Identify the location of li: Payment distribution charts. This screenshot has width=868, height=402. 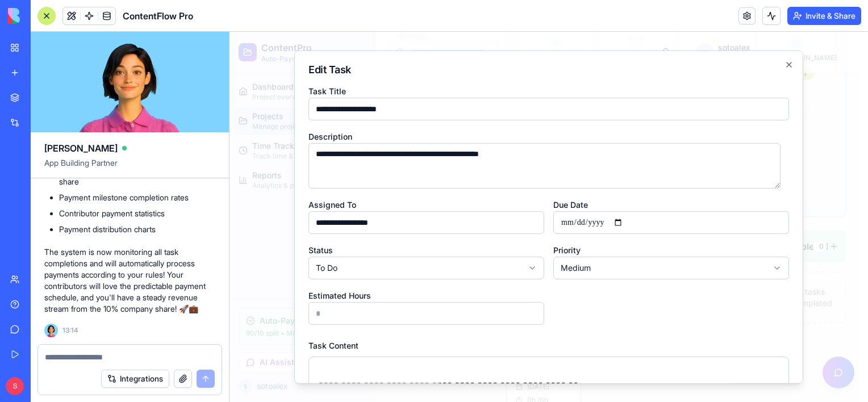
(137, 229).